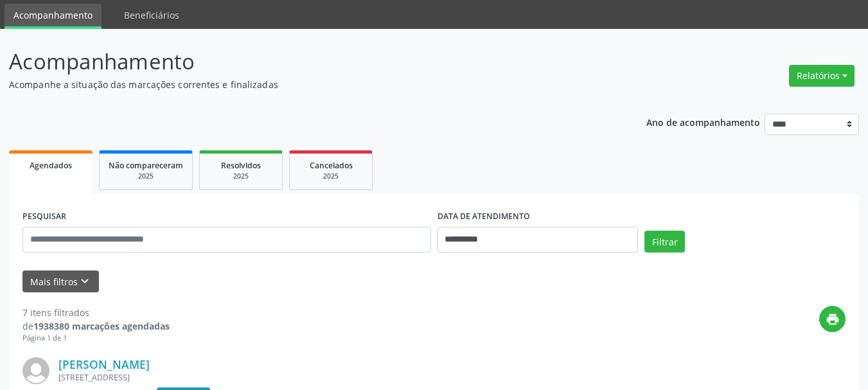 This screenshot has width=868, height=390. I want to click on button: Filtrar, so click(665, 241).